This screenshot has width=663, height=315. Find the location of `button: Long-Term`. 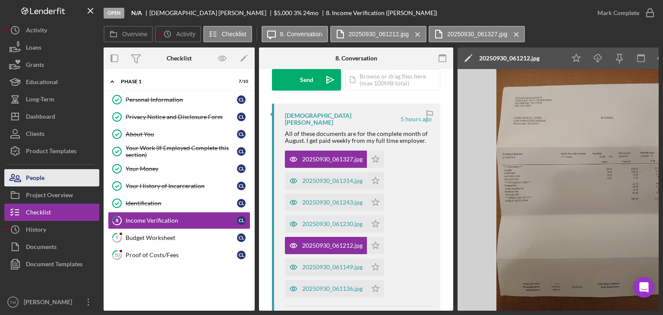

button: Long-Term is located at coordinates (52, 99).